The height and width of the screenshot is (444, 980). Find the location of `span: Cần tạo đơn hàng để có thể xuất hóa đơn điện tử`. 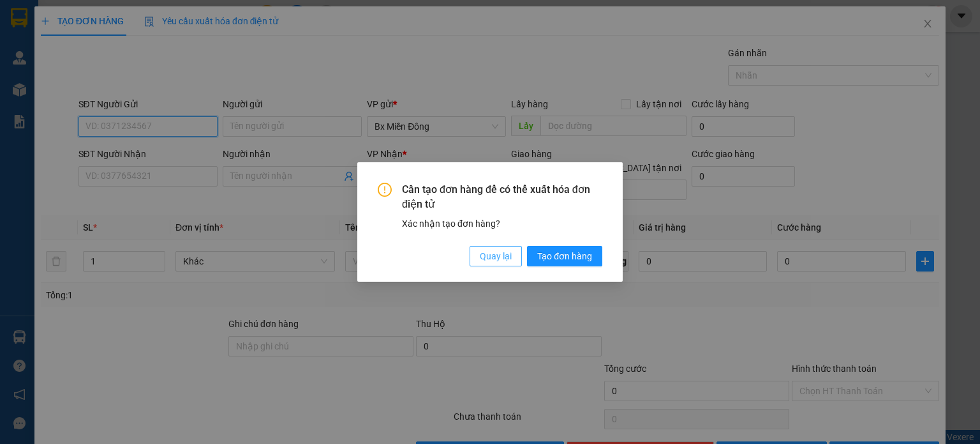

span: Cần tạo đơn hàng để có thể xuất hóa đơn điện tử is located at coordinates (502, 197).